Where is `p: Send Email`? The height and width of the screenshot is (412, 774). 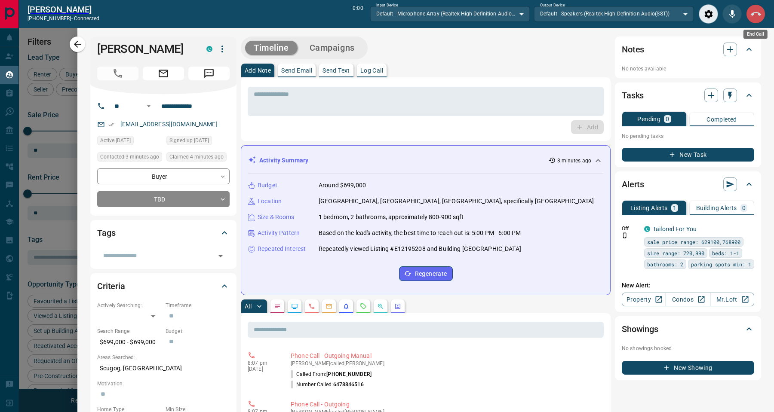
p: Send Email is located at coordinates (297, 70).